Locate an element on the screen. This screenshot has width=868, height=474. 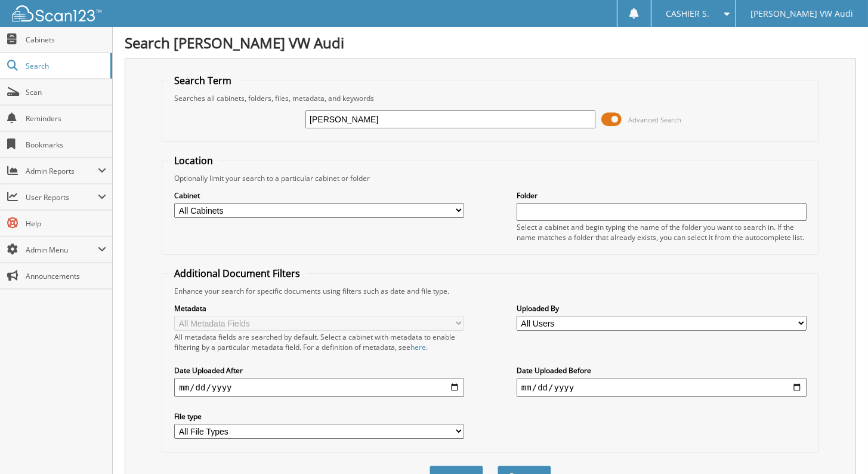
span: Advanced Search is located at coordinates (654, 120).